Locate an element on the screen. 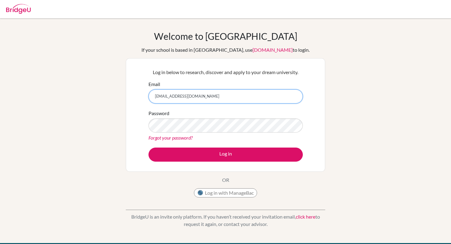 This screenshot has height=244, width=451. a: click here is located at coordinates (305, 217).